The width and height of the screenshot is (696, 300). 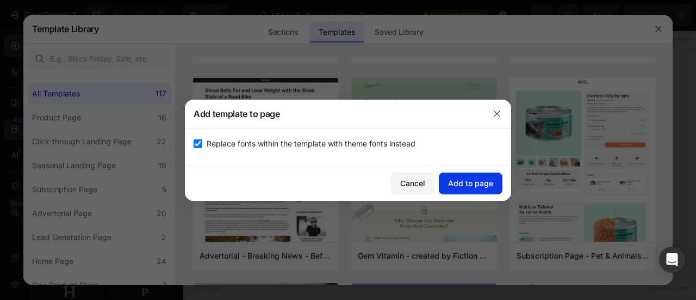 I want to click on div: Open Intercom Messenger, so click(x=673, y=260).